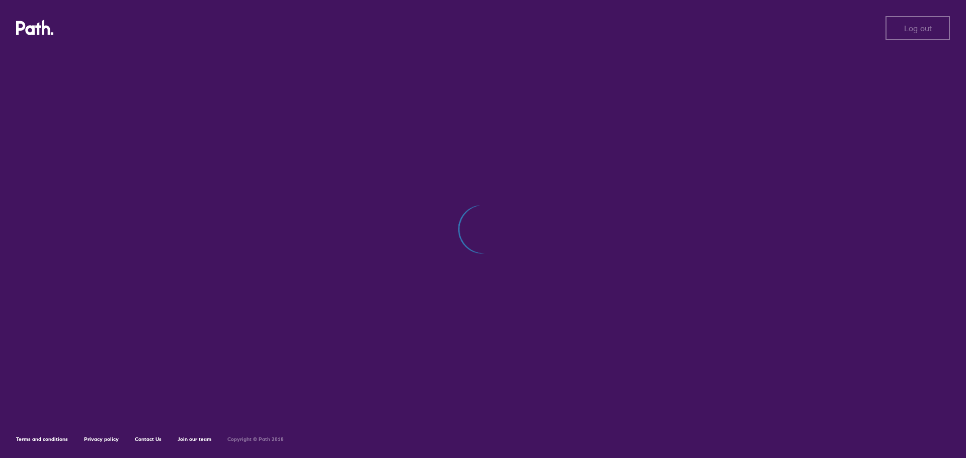 Image resolution: width=966 pixels, height=458 pixels. I want to click on a: Join our team, so click(194, 439).